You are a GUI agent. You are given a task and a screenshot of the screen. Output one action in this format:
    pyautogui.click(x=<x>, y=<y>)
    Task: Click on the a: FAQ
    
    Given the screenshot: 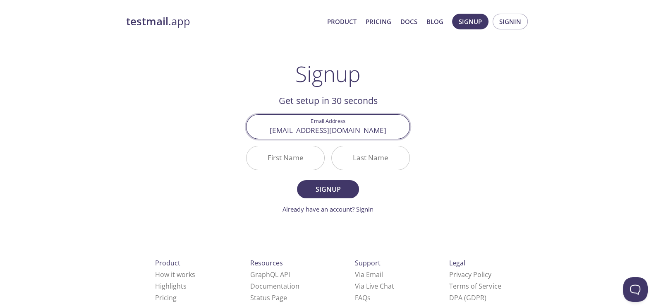 What is the action you would take?
    pyautogui.click(x=363, y=297)
    